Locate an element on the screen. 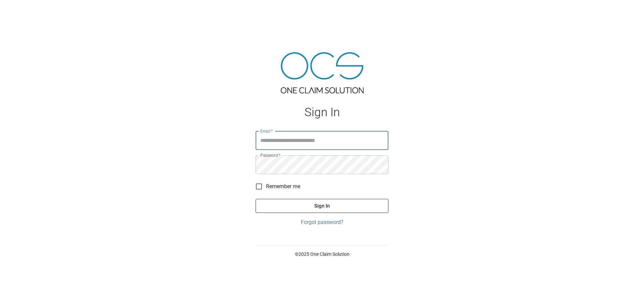 This screenshot has height=305, width=644. button: Sign In is located at coordinates (322, 206).